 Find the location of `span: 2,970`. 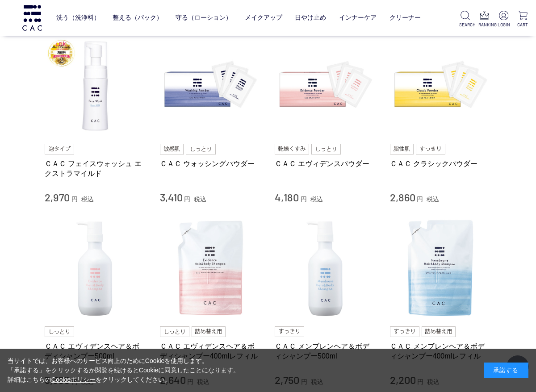

span: 2,970 is located at coordinates (57, 197).